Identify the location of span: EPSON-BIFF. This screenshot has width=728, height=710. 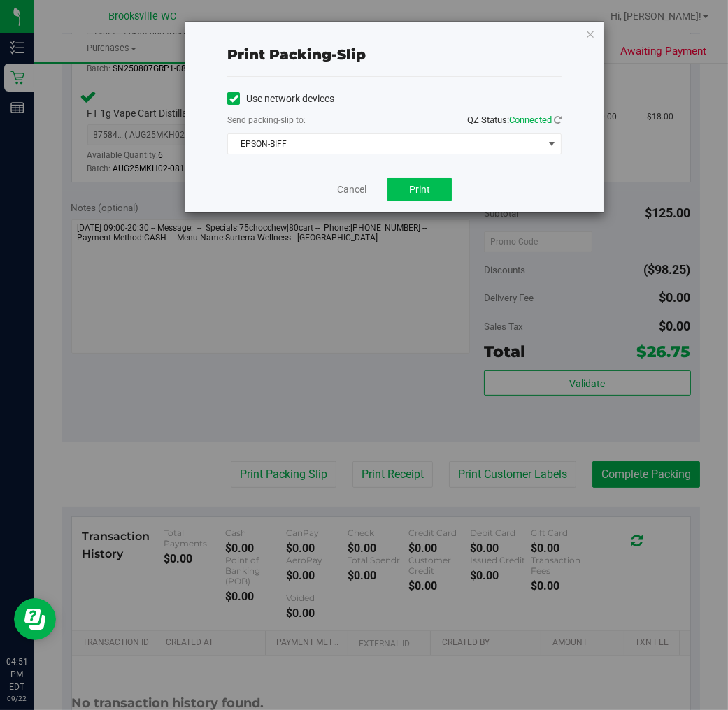
(385, 144).